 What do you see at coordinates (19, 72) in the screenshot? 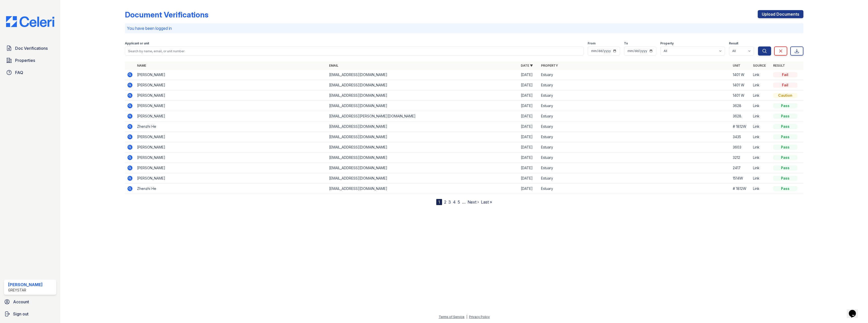
I see `span: FAQ` at bounding box center [19, 72].